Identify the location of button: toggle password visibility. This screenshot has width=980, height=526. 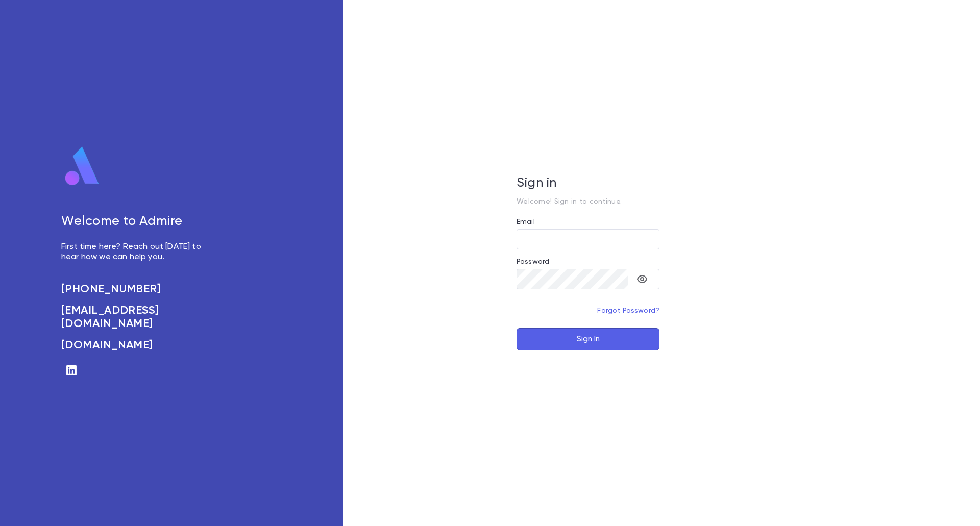
(642, 279).